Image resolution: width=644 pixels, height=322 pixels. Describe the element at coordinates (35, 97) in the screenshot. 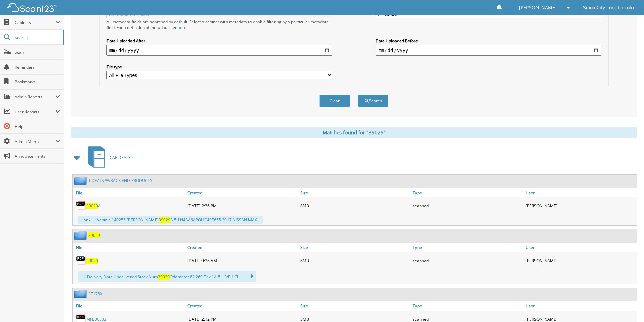

I see `span: Admin Reports` at that location.